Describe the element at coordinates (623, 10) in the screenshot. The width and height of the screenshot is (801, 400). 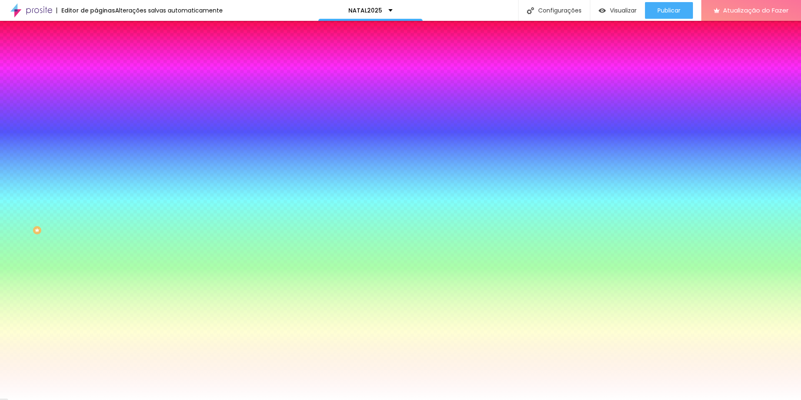
I see `font: Visualizar` at that location.